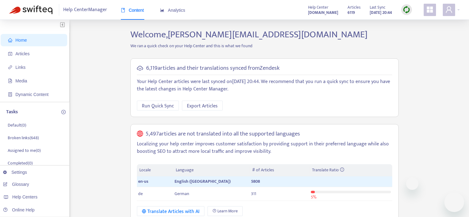  Describe the element at coordinates (17, 125) in the screenshot. I see `p: Default ( 0 )` at that location.